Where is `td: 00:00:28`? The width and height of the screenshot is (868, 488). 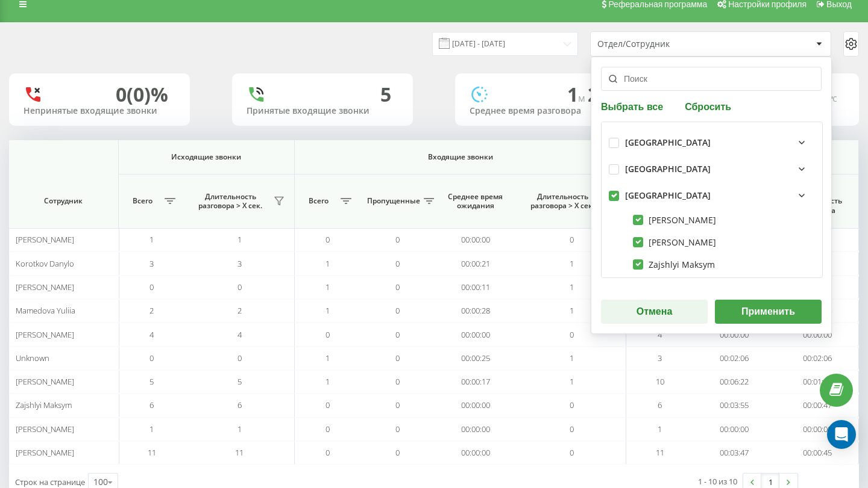
td: 00:00:28 is located at coordinates (475, 311).